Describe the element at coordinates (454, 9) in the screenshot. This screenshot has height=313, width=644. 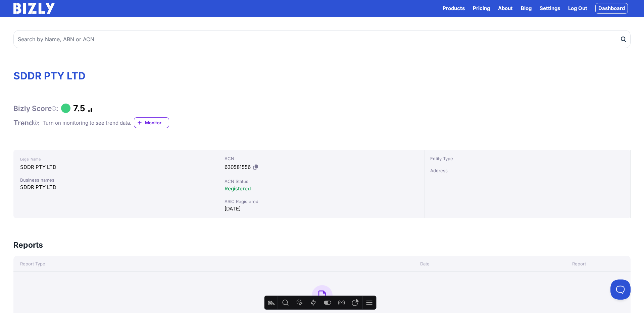
I see `button: Products` at that location.